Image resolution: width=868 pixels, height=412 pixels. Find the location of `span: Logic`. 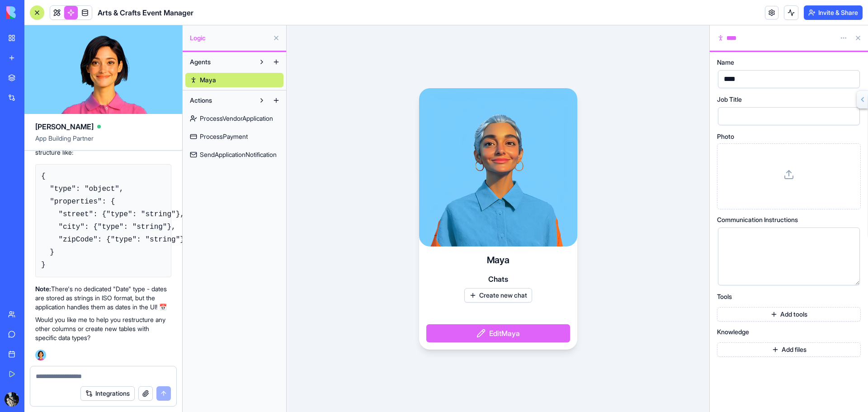

span: Logic is located at coordinates (229, 38).